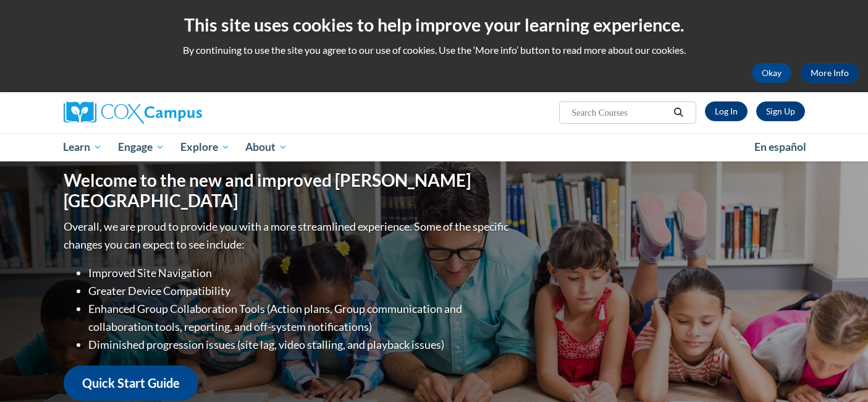 This screenshot has width=868, height=402. What do you see at coordinates (300, 318) in the screenshot?
I see `li: Enhanced Group Collaboration Tools (Action plans, Group communication and collaboration tools, re...` at bounding box center [300, 318].